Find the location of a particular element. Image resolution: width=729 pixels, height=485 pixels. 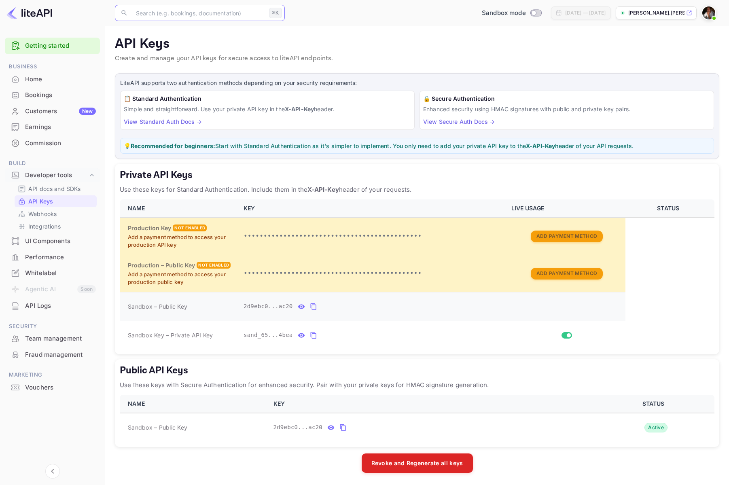

div: Active is located at coordinates (656, 428).